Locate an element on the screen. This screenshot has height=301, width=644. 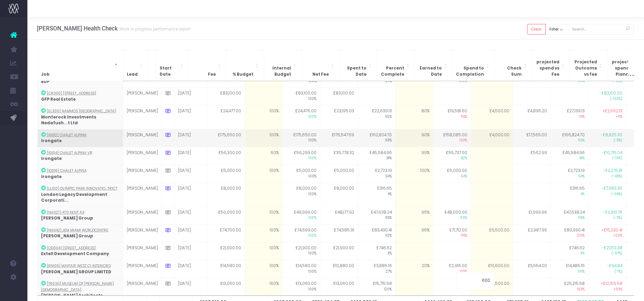
td: £1,999.96 is located at coordinates (531, 215).